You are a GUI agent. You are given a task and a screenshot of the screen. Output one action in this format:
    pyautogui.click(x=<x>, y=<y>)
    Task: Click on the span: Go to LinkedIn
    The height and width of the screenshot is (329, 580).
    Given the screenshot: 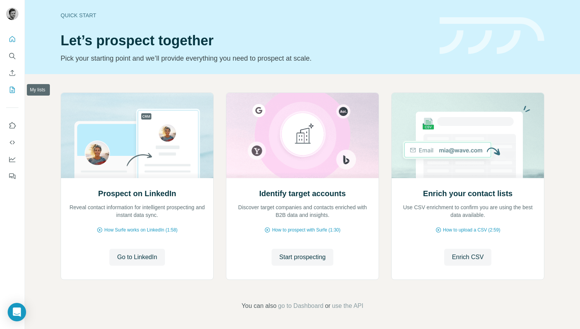 What is the action you would take?
    pyautogui.click(x=137, y=257)
    